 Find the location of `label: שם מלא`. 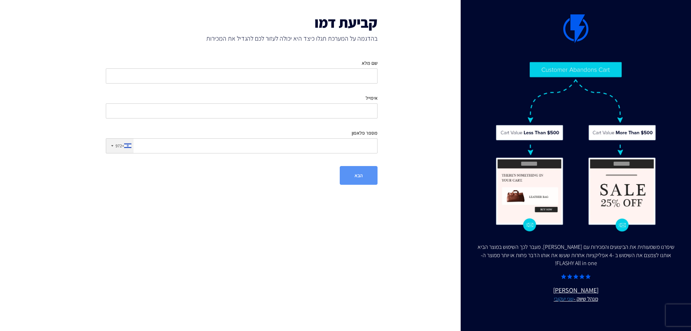

label: שם מלא is located at coordinates (370, 63).